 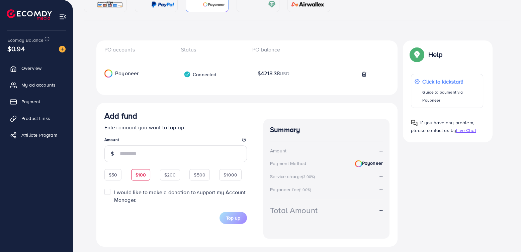 What do you see at coordinates (36, 118) in the screenshot?
I see `span: Product Links` at bounding box center [36, 118].